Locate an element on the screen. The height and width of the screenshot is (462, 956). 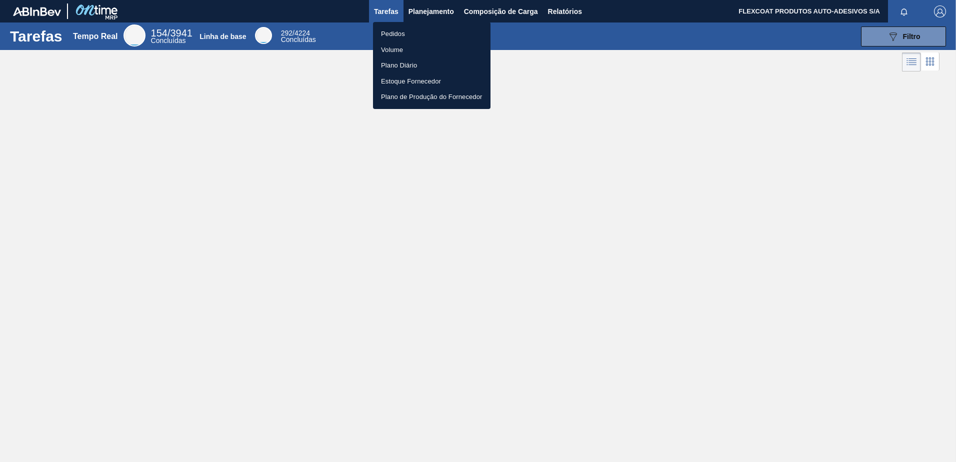
li: Plano de Produção do Fornecedor is located at coordinates (431, 97).